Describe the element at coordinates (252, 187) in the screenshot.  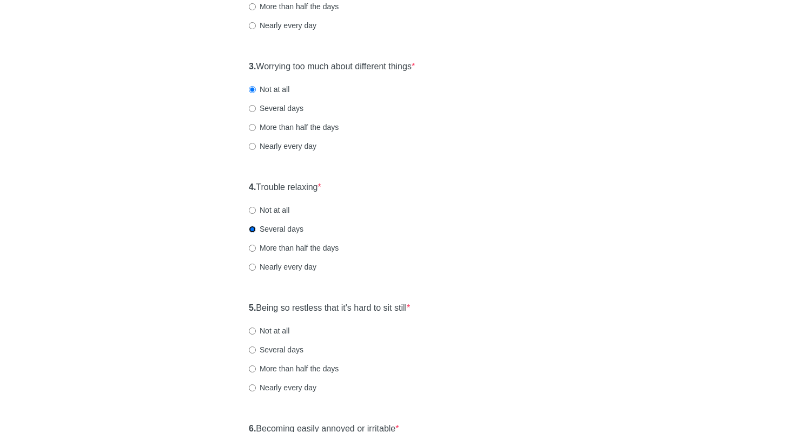
I see `strong: 4.` at that location.